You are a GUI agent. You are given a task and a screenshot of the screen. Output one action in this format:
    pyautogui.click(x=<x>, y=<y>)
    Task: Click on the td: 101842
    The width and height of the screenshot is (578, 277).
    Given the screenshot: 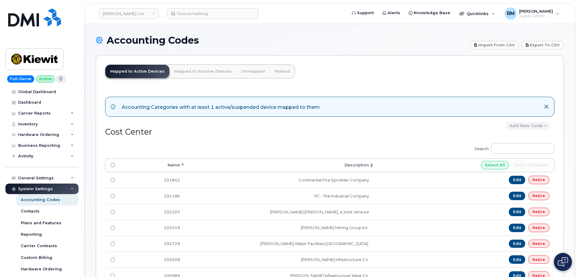 What is the action you would take?
    pyautogui.click(x=153, y=180)
    